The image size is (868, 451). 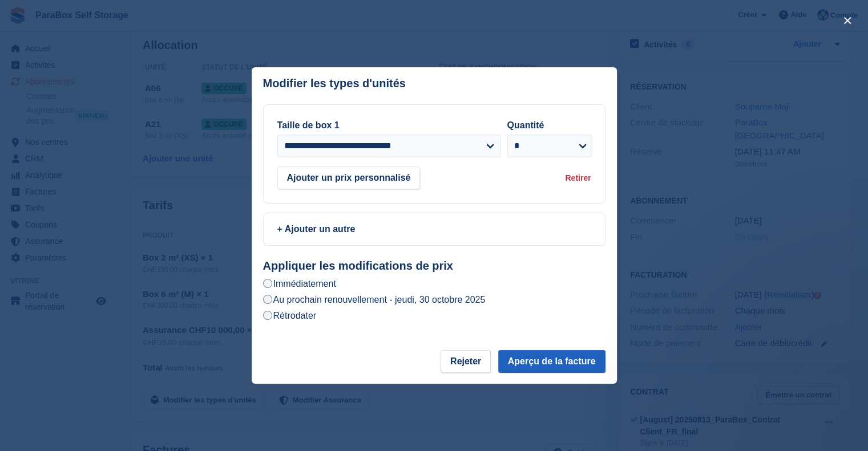 What do you see at coordinates (466, 362) in the screenshot?
I see `button: Rejeter` at bounding box center [466, 362].